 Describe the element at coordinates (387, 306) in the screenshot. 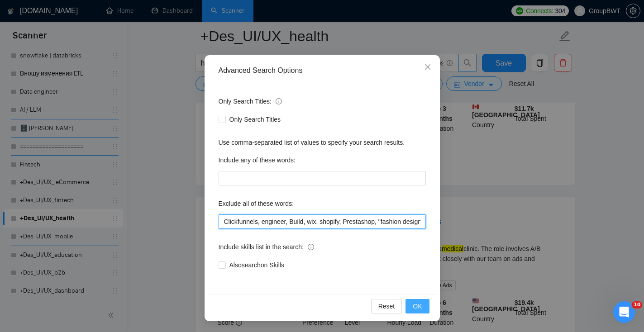

I see `span: Reset` at that location.